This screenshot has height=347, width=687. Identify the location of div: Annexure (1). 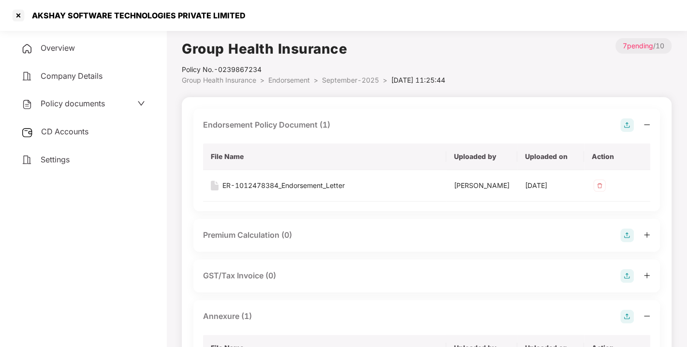
(227, 316).